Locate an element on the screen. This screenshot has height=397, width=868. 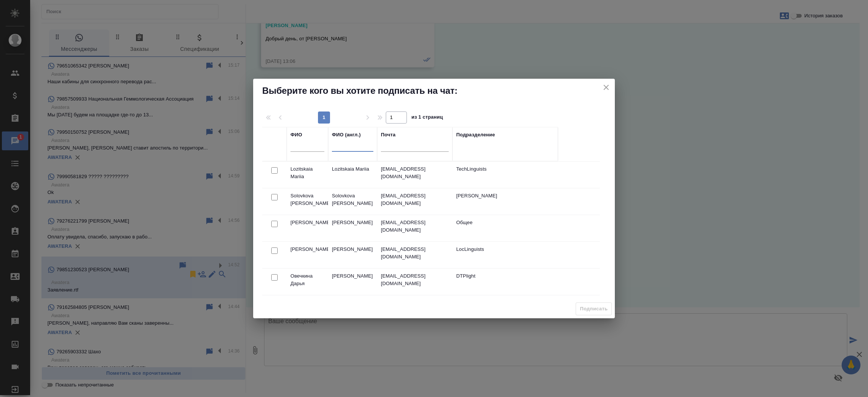
div: ФИО (англ.) is located at coordinates (346, 135).